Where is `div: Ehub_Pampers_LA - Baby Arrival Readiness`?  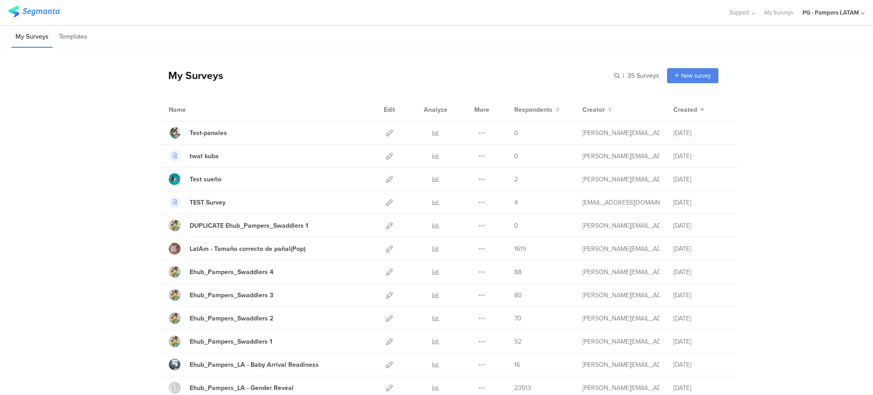
div: Ehub_Pampers_LA - Baby Arrival Readiness is located at coordinates (254, 365).